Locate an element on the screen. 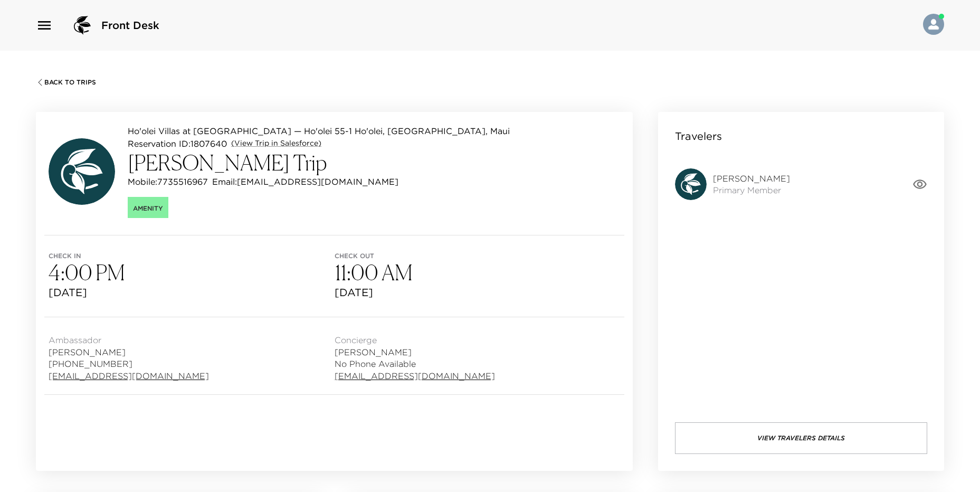 The image size is (980, 492). p: Travelers is located at coordinates (698, 136).